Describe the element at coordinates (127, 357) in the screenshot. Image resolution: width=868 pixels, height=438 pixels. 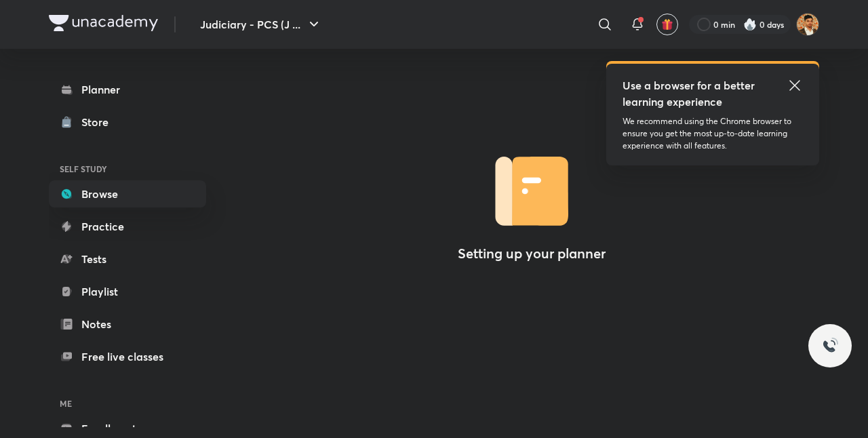
I see `a: Free live classes` at that location.